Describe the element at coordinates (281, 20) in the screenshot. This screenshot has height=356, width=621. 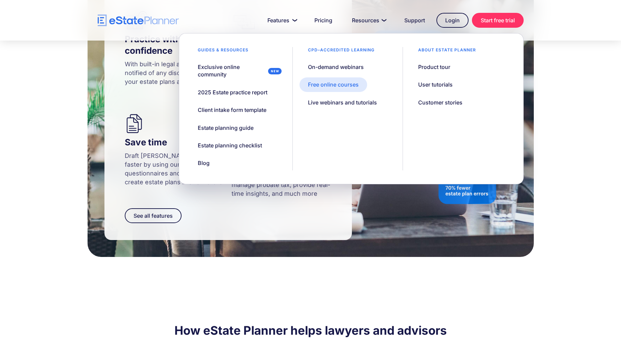
I see `a: Features` at that location.